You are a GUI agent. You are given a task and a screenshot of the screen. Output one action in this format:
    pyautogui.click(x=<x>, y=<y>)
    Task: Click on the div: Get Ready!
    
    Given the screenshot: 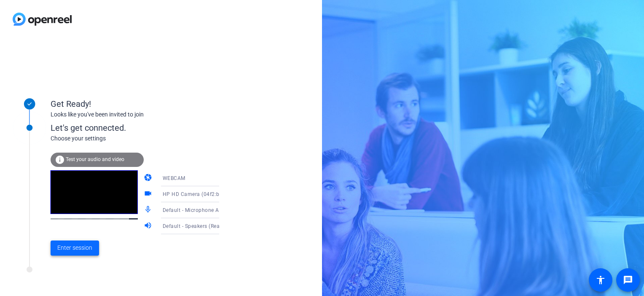 What is the action you would take?
    pyautogui.click(x=135, y=104)
    